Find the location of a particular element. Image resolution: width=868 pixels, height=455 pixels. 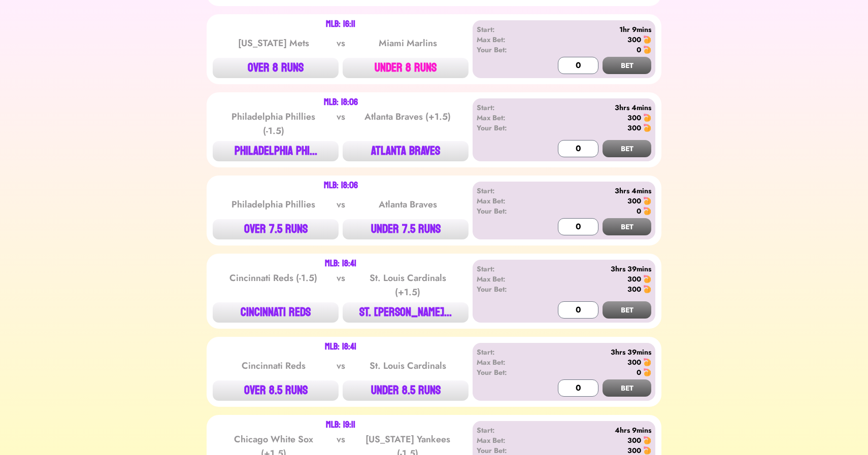

div: 1hr 9mins is located at coordinates (593, 29).